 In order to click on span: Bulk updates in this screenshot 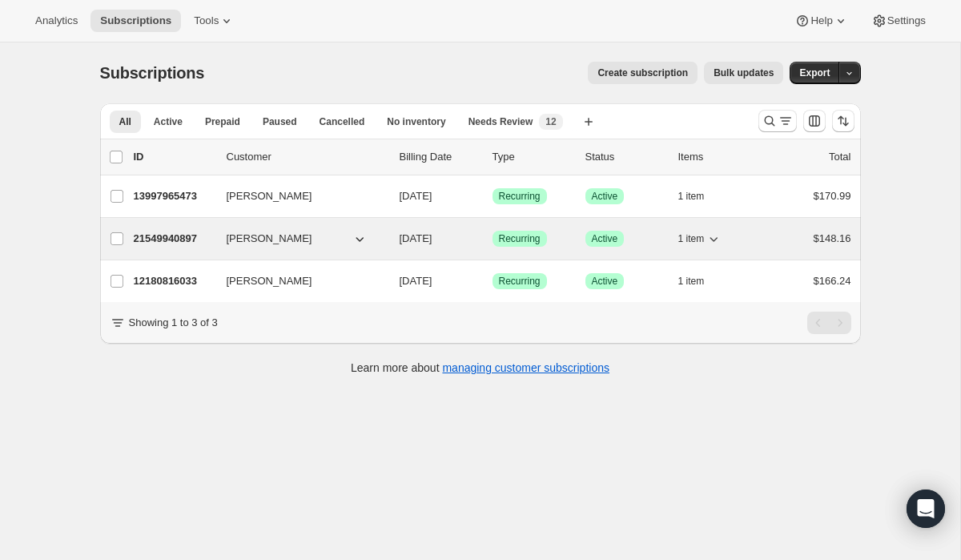, I will do `click(743, 72)`.